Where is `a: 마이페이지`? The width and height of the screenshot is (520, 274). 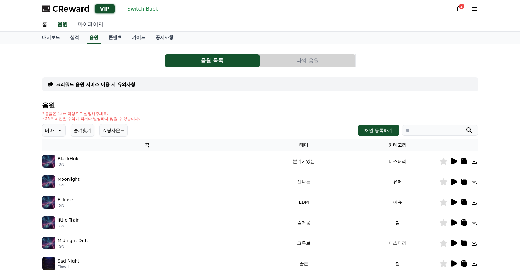 a: 마이페이지 is located at coordinates (91, 25).